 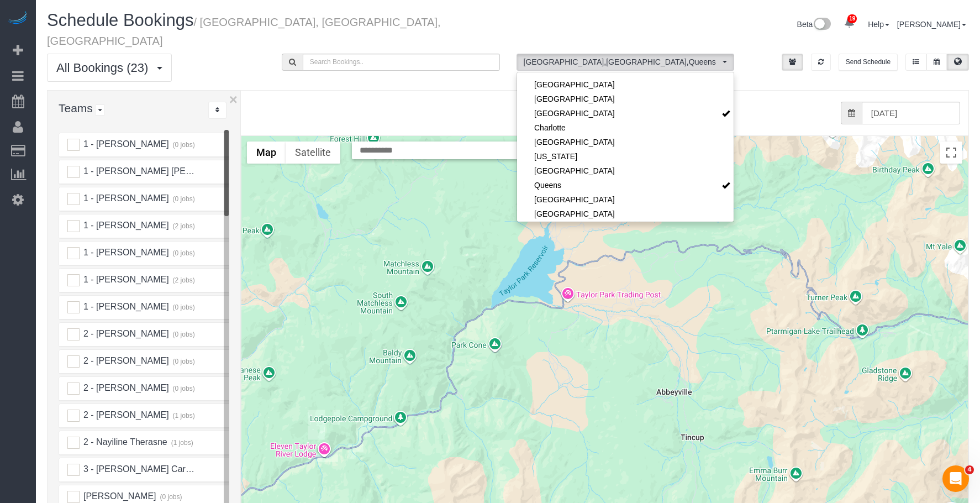 What do you see at coordinates (821, 25) in the screenshot?
I see `img: New interface` at bounding box center [821, 25].